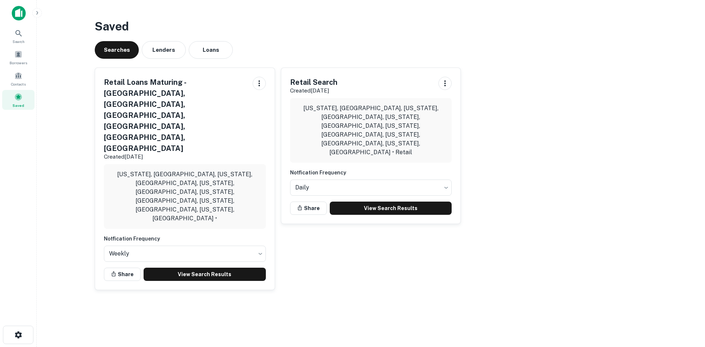 The width and height of the screenshot is (705, 347). I want to click on button: Searches, so click(117, 50).